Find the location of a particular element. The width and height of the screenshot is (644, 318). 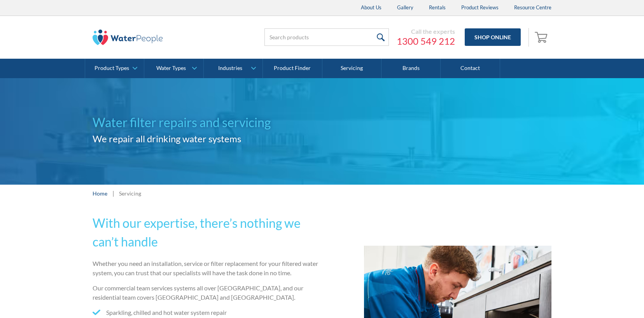

a: Home is located at coordinates (99, 193).